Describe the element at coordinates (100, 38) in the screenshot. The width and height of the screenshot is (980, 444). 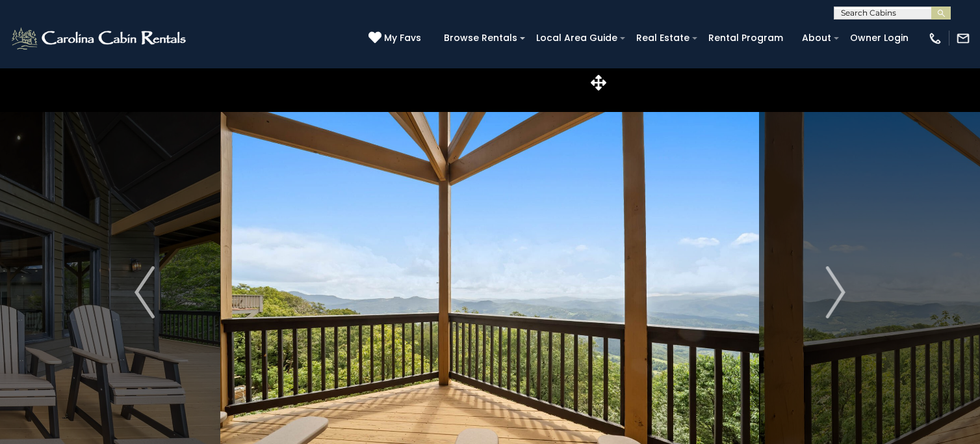
I see `img: White-1-2.png` at that location.